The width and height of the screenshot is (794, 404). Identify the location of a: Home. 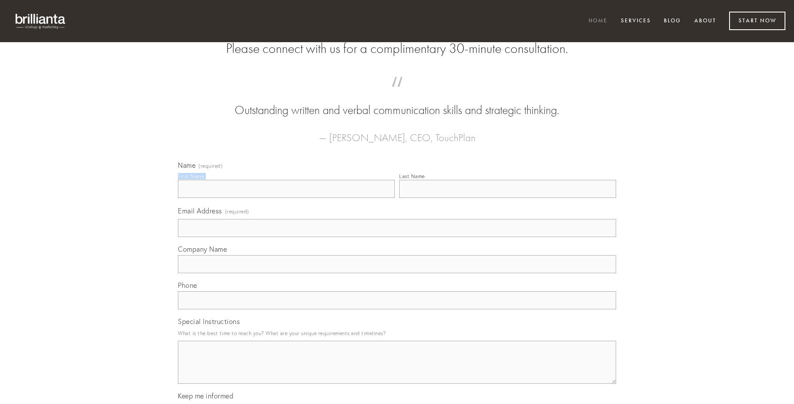
(598, 21).